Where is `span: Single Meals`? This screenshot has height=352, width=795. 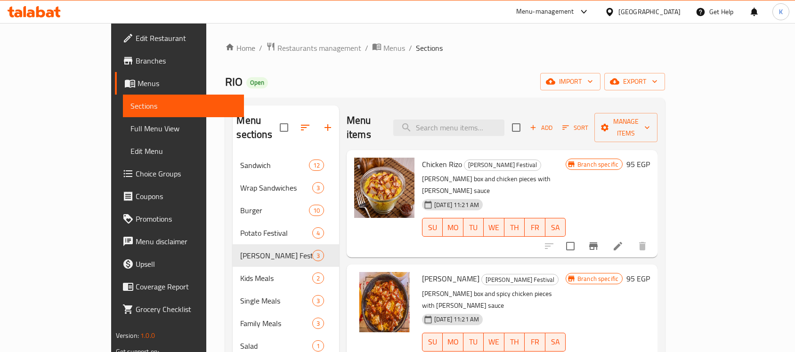 span: Single Meals is located at coordinates (276, 301).